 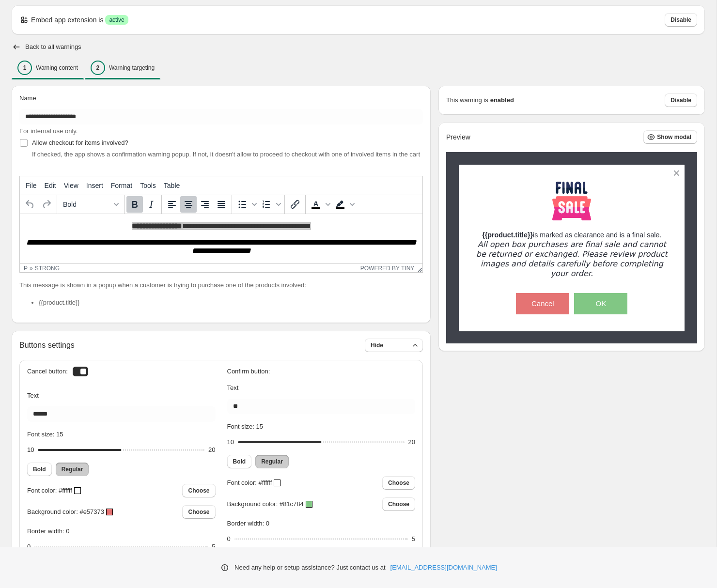 I want to click on button: Align left, so click(x=172, y=204).